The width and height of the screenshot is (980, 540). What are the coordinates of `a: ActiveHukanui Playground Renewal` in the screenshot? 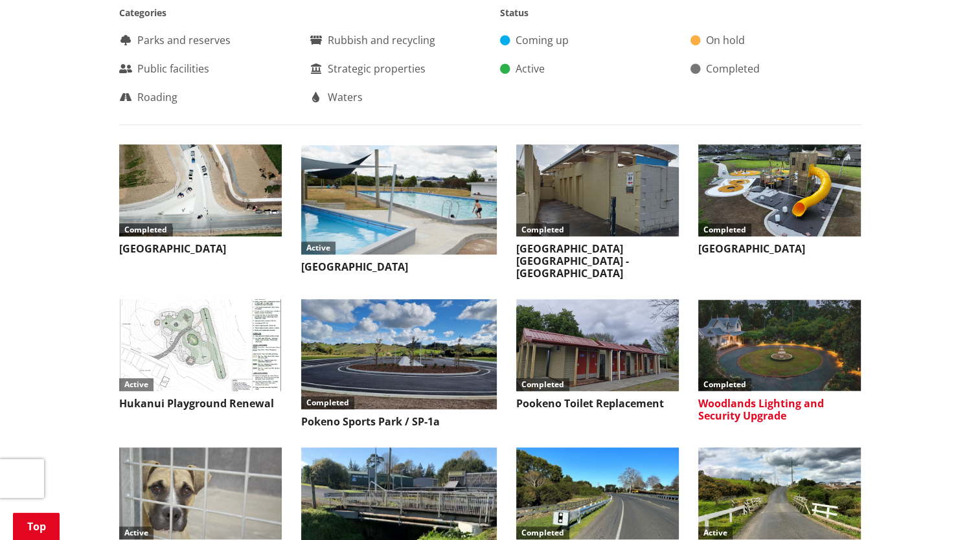 It's located at (201, 355).